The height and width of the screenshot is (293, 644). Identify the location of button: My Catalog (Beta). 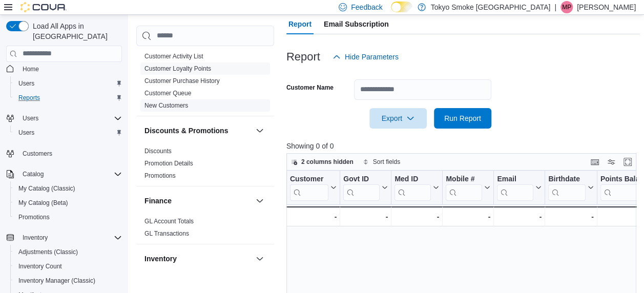
(68, 203).